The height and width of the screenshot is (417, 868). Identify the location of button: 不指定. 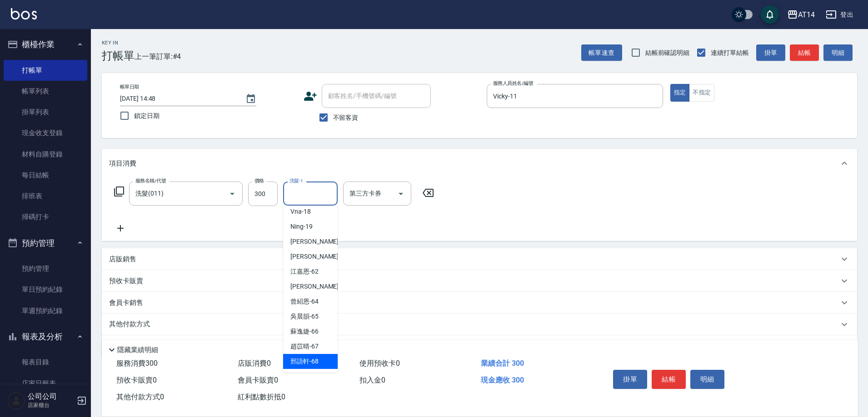
(701, 93).